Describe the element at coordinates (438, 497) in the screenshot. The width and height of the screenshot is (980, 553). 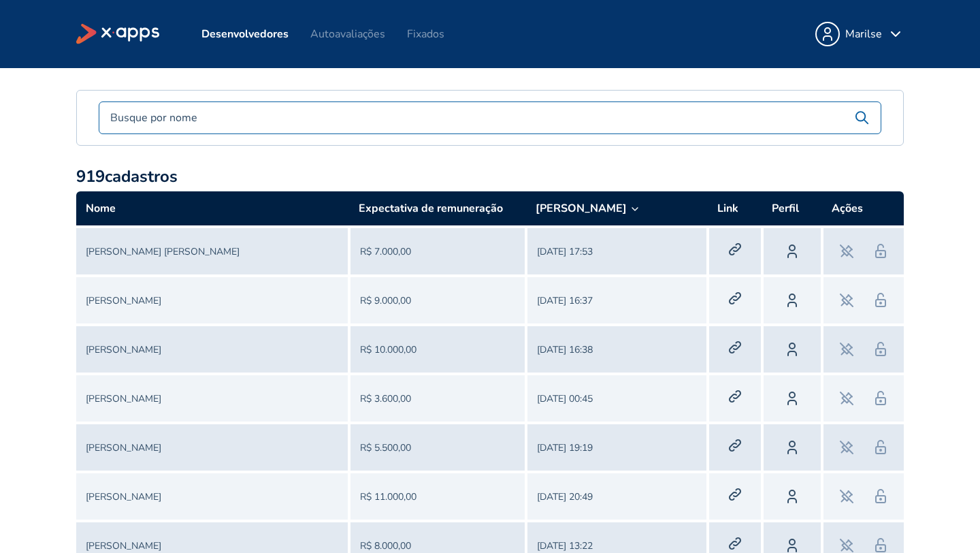
I see `td: R$ 11.000,00` at that location.